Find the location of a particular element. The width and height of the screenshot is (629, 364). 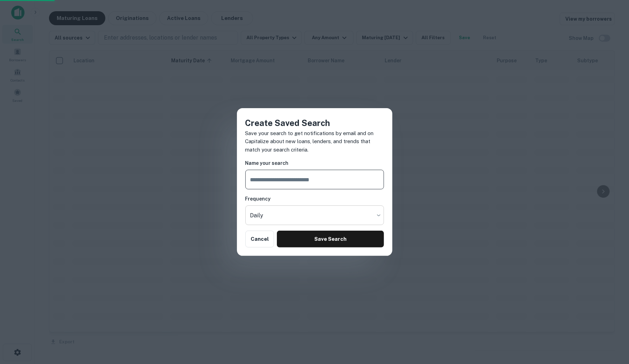

h4: Create Saved Search is located at coordinates (315, 123).